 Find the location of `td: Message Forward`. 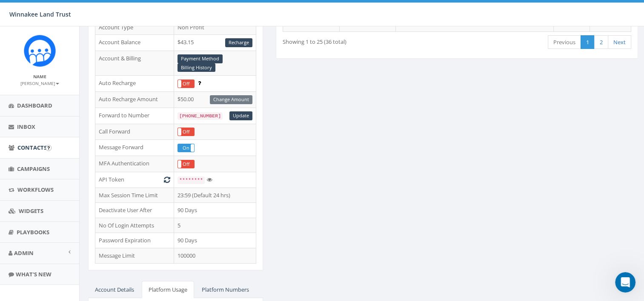

td: Message Forward is located at coordinates (134, 148).